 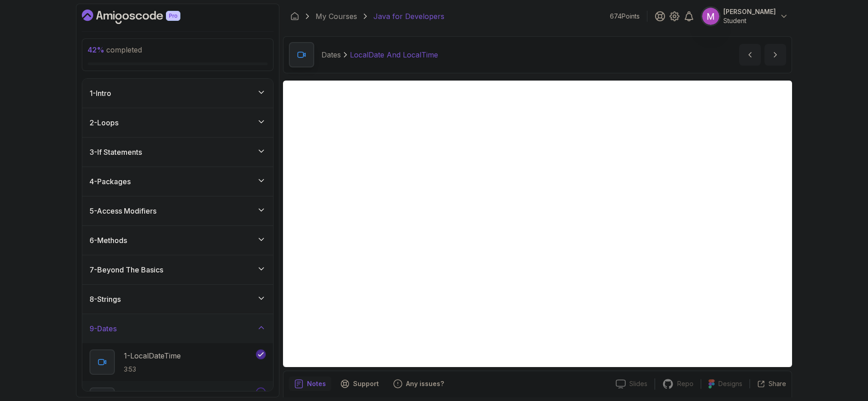 What do you see at coordinates (178, 240) in the screenshot?
I see `button: 6-Methods` at bounding box center [178, 240].